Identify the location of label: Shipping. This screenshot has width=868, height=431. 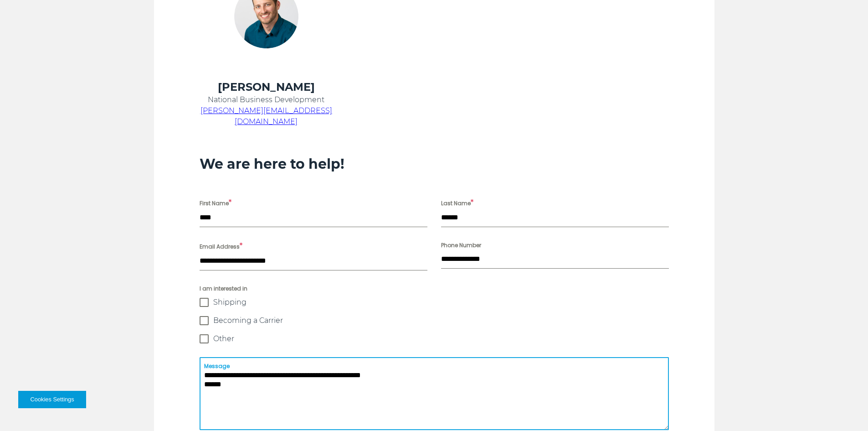
(434, 302).